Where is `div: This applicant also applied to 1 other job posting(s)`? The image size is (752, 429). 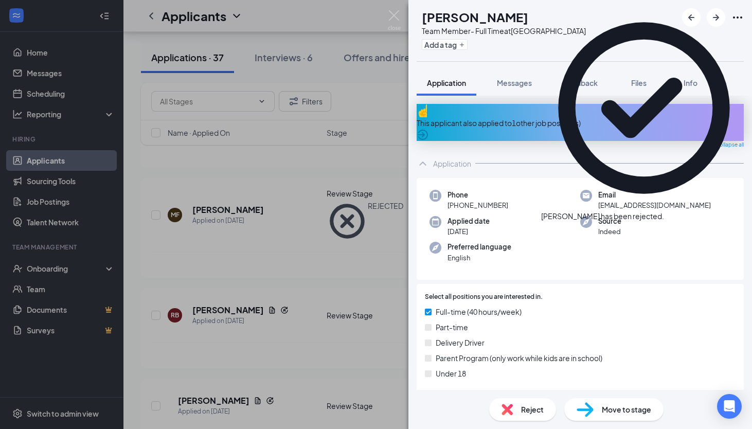
div: This applicant also applied to 1 other job posting(s) is located at coordinates (580, 123).